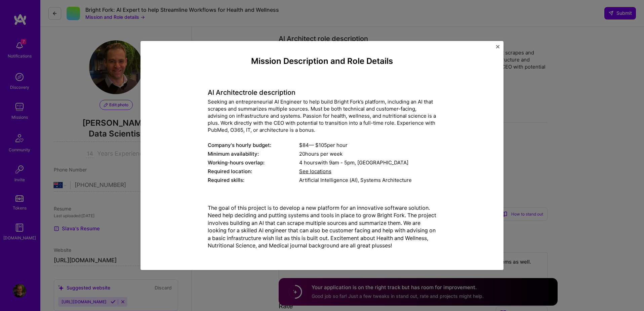 Image resolution: width=644 pixels, height=311 pixels. I want to click on p: The goal of this project is to develop a new platform for an innovative software solution. Need h..., so click(322, 227).